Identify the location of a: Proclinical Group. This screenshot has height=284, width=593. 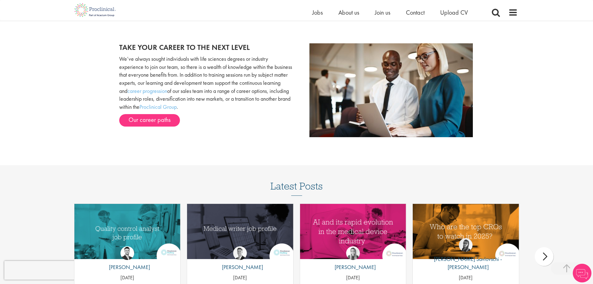
(158, 106).